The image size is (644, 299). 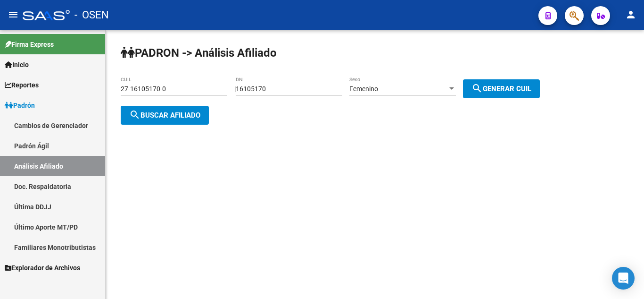 I want to click on button: Buscar afiliado, so click(x=165, y=115).